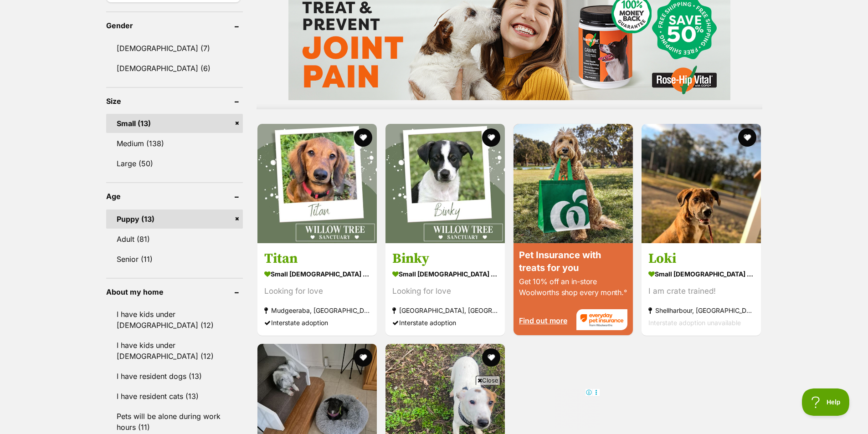 The image size is (868, 434). What do you see at coordinates (174, 123) in the screenshot?
I see `a: Small (13)` at bounding box center [174, 123].